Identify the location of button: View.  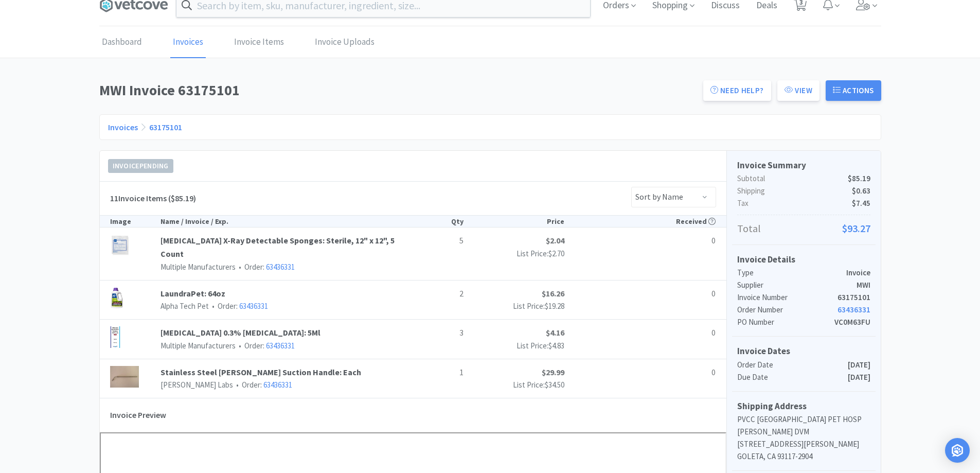
(798, 91).